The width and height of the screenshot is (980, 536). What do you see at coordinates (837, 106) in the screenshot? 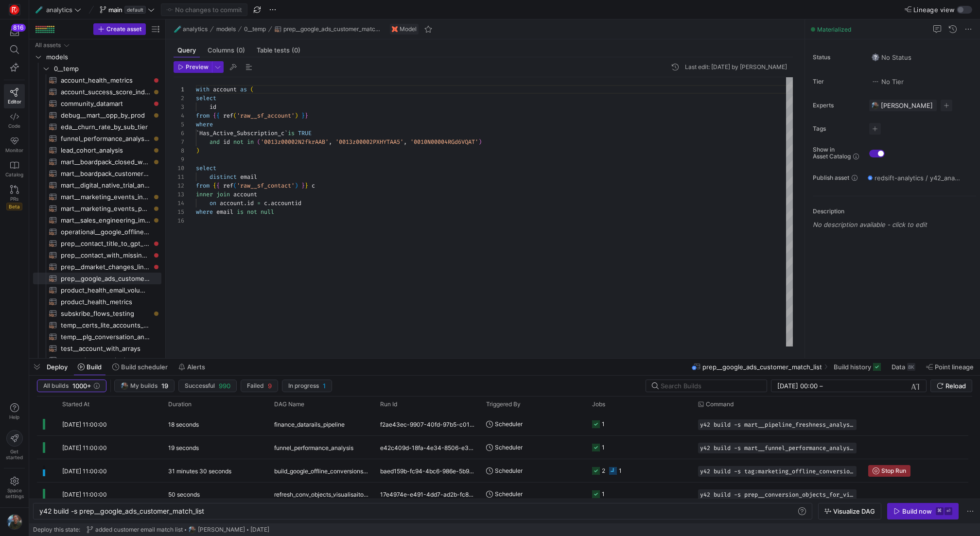
I see `span: Experts` at bounding box center [837, 106].